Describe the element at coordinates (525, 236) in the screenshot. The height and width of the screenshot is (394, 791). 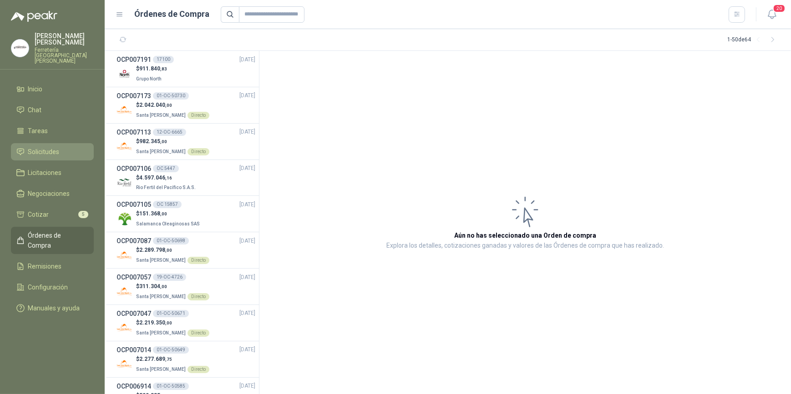
I see `h3: Aún no has seleccionado una Orden de compra` at that location.